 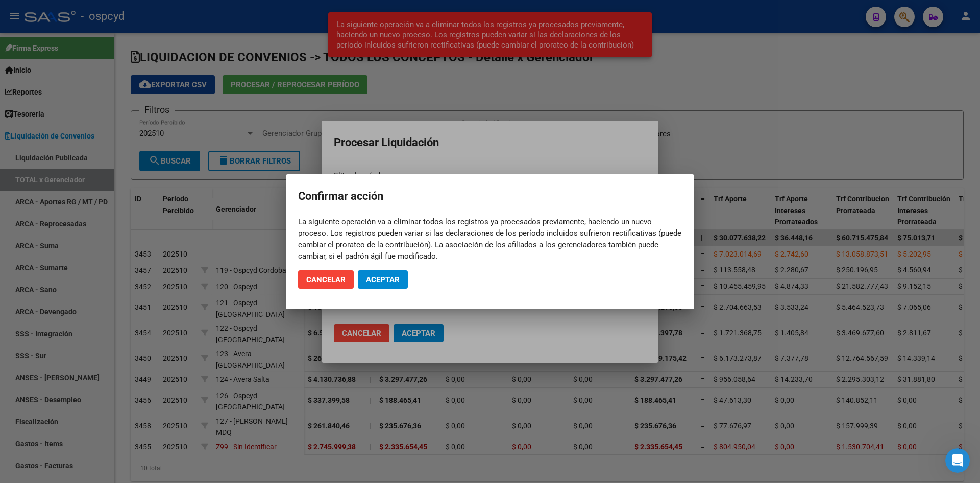 What do you see at coordinates (490, 239) in the screenshot?
I see `mat-dialog-content: La siguiente operación va a eliminar todos los registros ya procesados previamente, haciendo un n...` at bounding box center [490, 239].